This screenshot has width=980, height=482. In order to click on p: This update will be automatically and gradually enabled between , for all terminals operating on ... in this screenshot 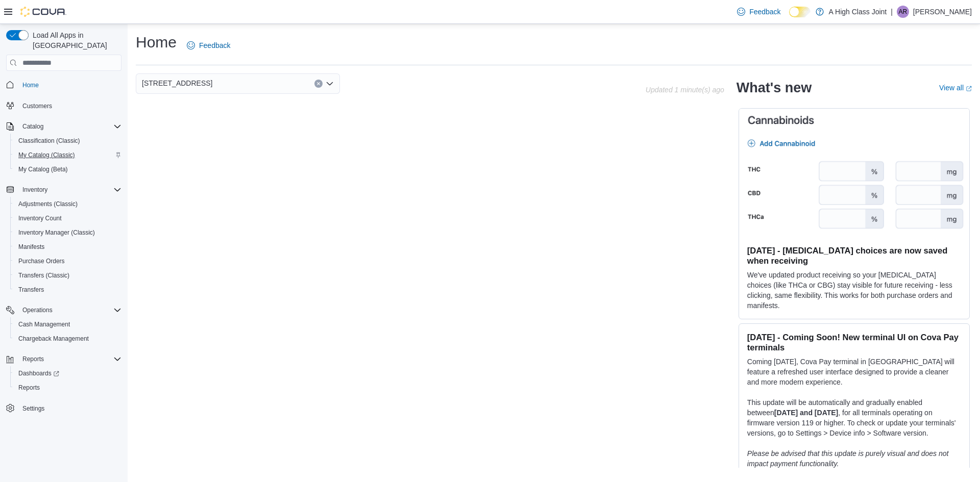, I will do `click(854, 418)`.